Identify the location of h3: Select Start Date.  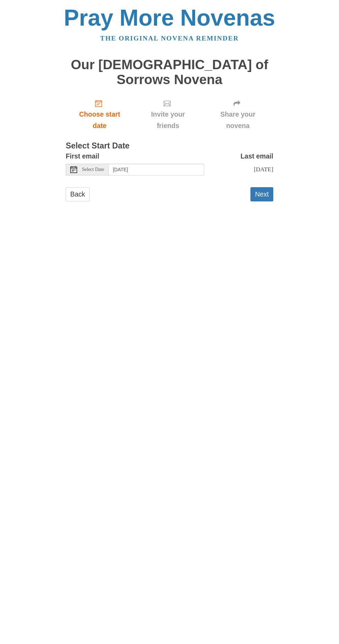
(170, 146).